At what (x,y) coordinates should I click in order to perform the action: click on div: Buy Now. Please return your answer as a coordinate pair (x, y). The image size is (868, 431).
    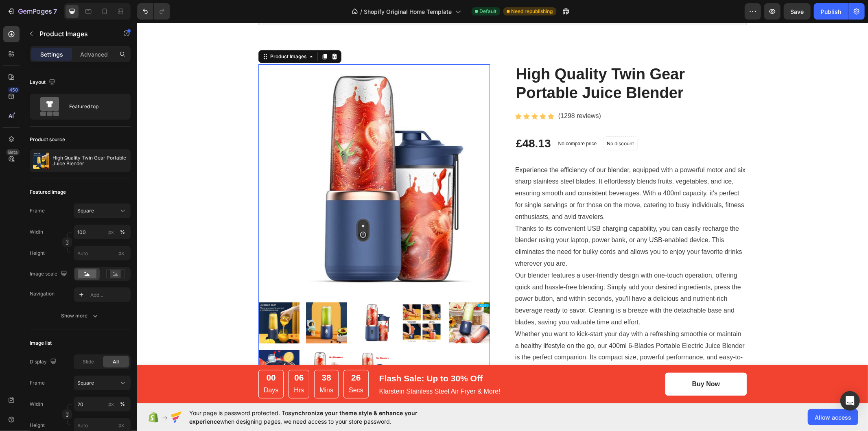
    Looking at the image, I should click on (568, 362).